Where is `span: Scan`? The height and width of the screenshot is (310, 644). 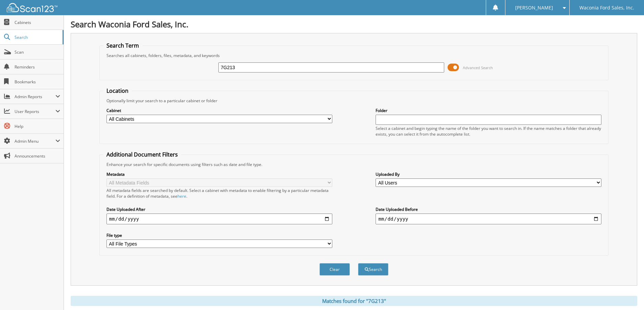 span: Scan is located at coordinates (37, 52).